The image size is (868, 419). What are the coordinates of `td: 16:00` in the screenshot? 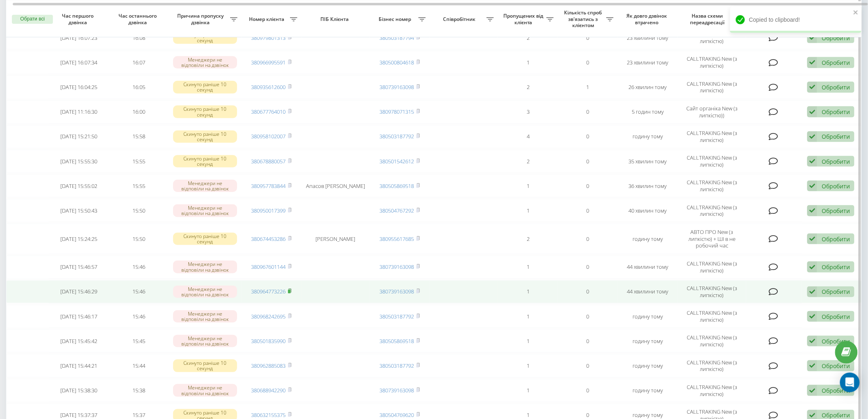 It's located at (138, 112).